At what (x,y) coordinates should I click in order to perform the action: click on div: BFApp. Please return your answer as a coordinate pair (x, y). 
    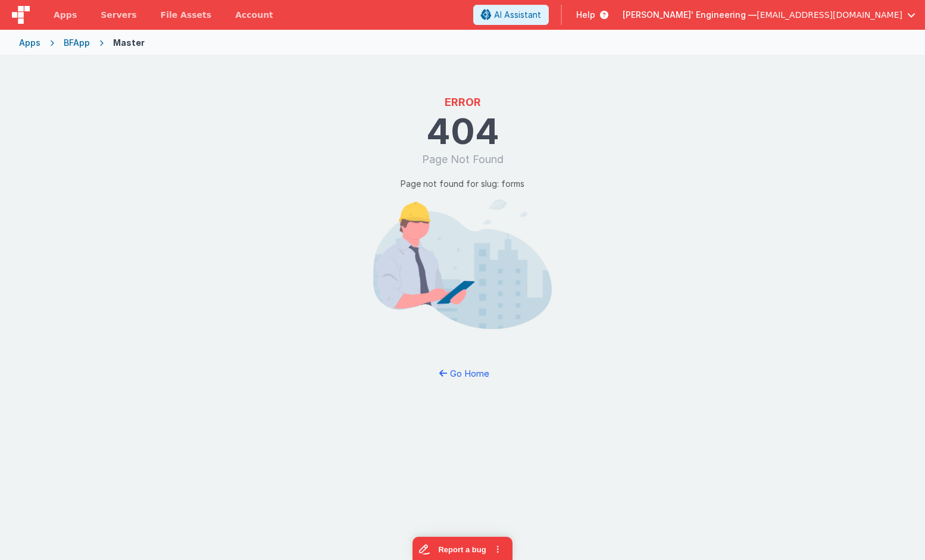
    Looking at the image, I should click on (77, 43).